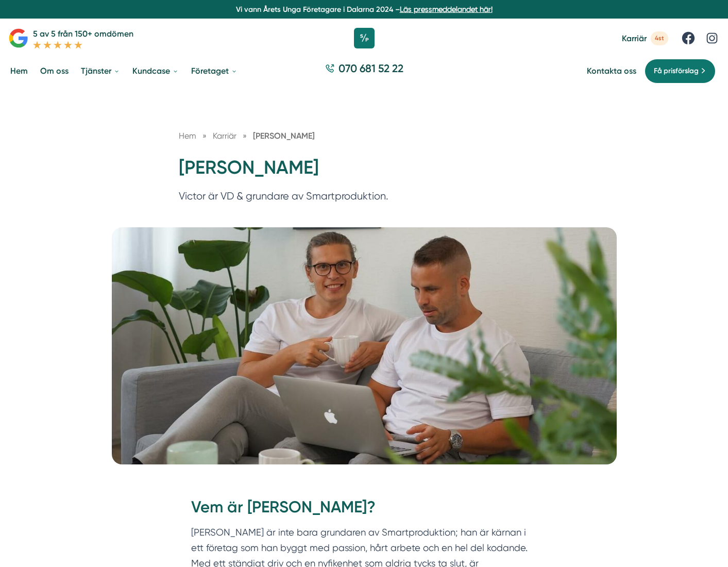 Image resolution: width=728 pixels, height=567 pixels. What do you see at coordinates (364, 9) in the screenshot?
I see `p: Vi vann Årets Unga Företagare i Dalarna 2024 –` at bounding box center [364, 9].